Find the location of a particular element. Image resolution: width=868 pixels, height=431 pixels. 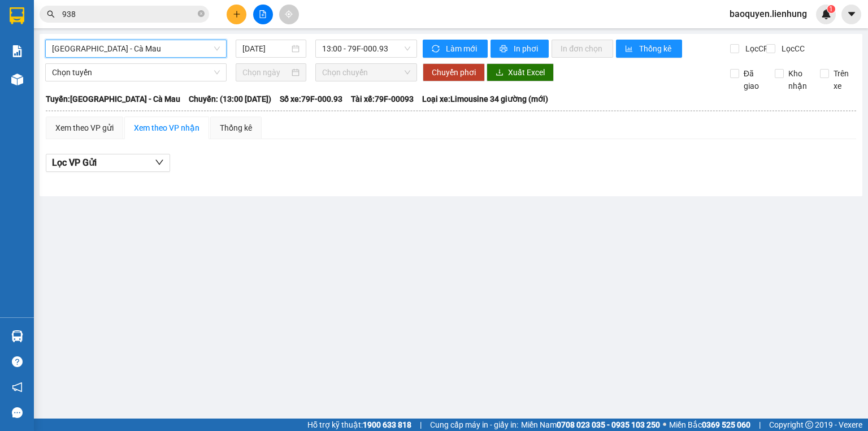

span: Tài xế: 79F-00093 is located at coordinates (382, 99).